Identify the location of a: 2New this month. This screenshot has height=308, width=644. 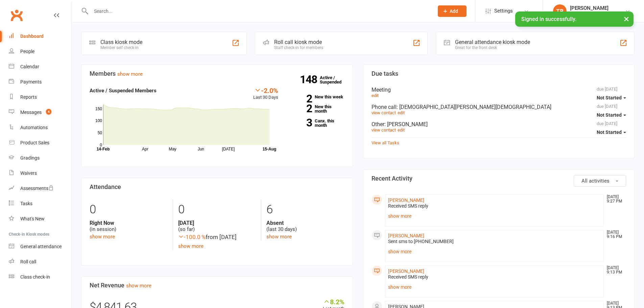
(316, 109).